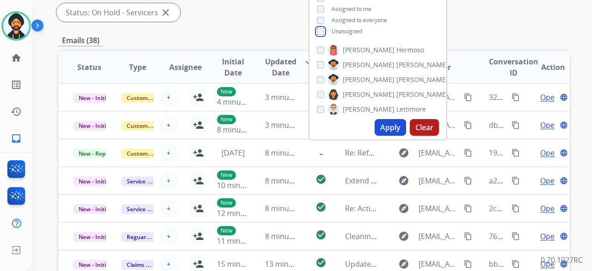 This screenshot has height=271, width=592. What do you see at coordinates (347, 31) in the screenshot?
I see `span: Unassigned` at bounding box center [347, 31].